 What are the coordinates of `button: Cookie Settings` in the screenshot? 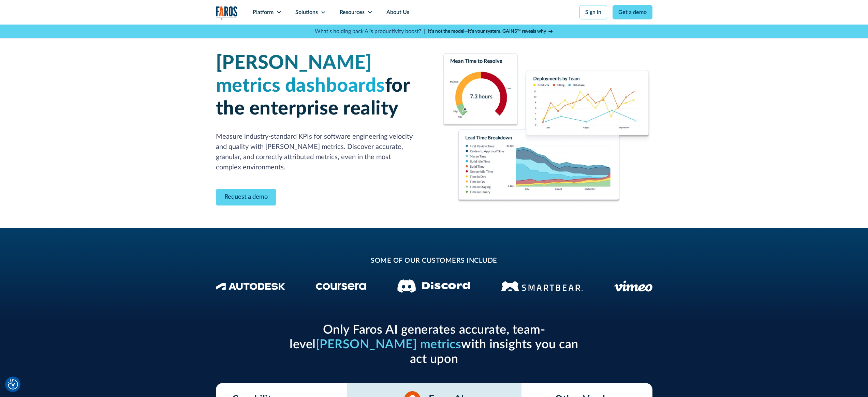 It's located at (13, 384).